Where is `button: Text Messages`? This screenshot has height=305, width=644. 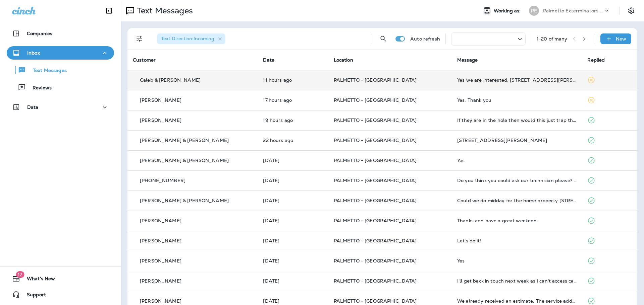 button: Text Messages is located at coordinates (61, 70).